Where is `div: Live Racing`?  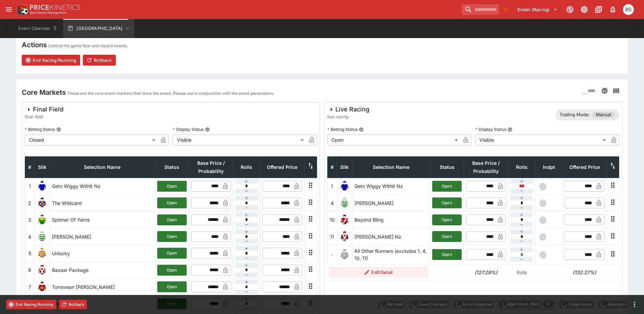 div: Live Racing is located at coordinates (348, 109).